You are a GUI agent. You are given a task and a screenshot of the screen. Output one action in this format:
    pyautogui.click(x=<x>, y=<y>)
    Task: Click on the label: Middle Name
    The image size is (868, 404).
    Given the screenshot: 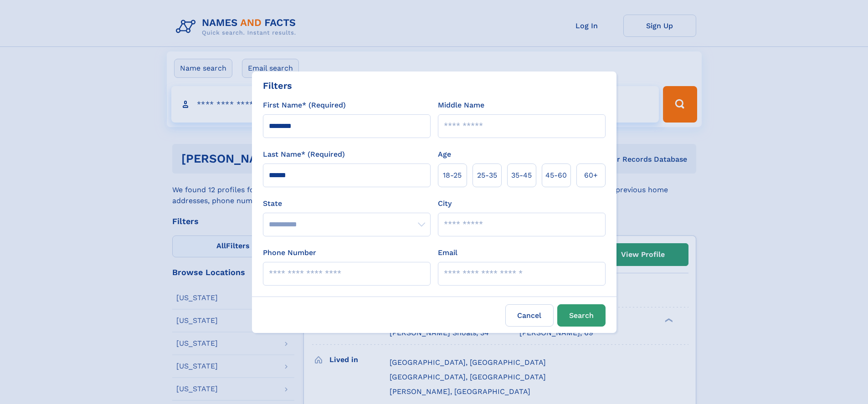 What is the action you would take?
    pyautogui.click(x=461, y=105)
    